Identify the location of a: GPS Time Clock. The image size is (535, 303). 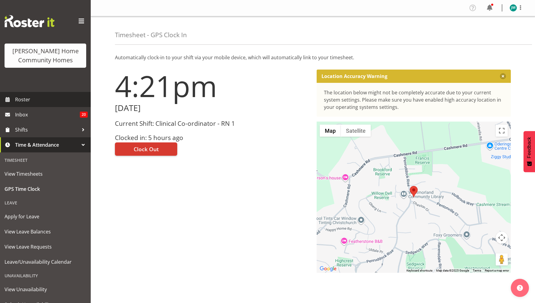
(45, 189).